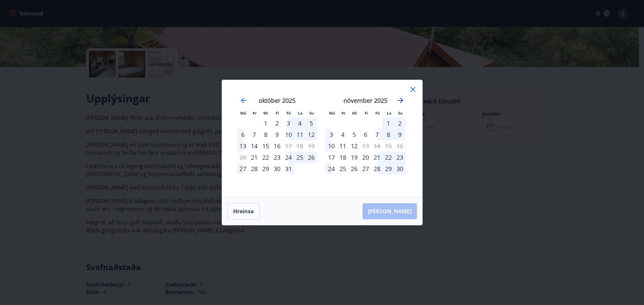  What do you see at coordinates (300, 134) in the screenshot?
I see `td: Choose laugardagur, 11. október 2025 as your check-in date. It’s available.` at bounding box center [300, 134].